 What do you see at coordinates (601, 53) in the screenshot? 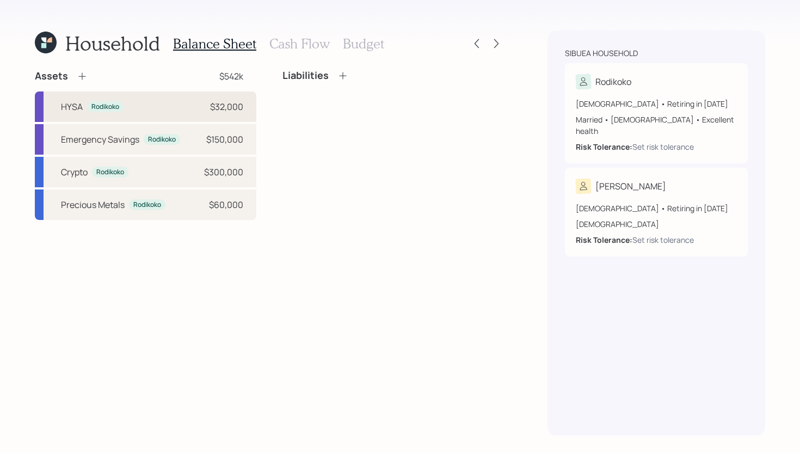
I see `div: Sibuea household` at bounding box center [601, 53].